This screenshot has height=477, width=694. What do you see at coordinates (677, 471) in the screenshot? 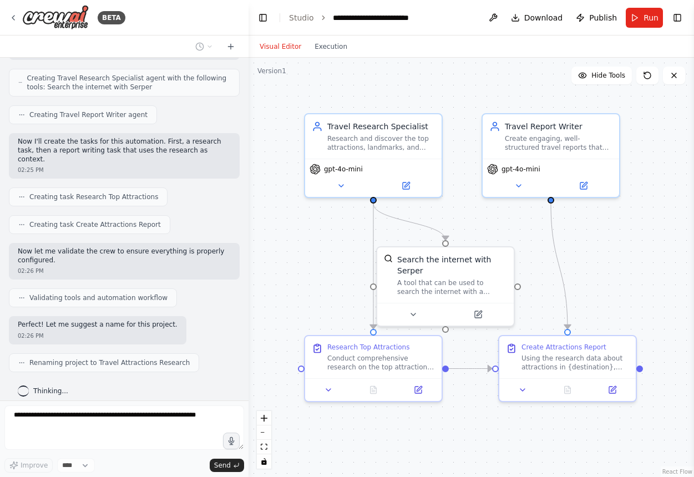
I see `a: React Flow attribution` at bounding box center [677, 471].